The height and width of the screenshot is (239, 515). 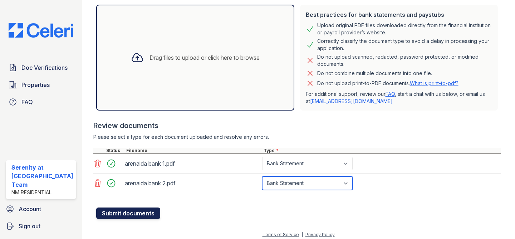 What do you see at coordinates (399, 15) in the screenshot?
I see `div: Best practices for bank statements and paystubs` at bounding box center [399, 15].